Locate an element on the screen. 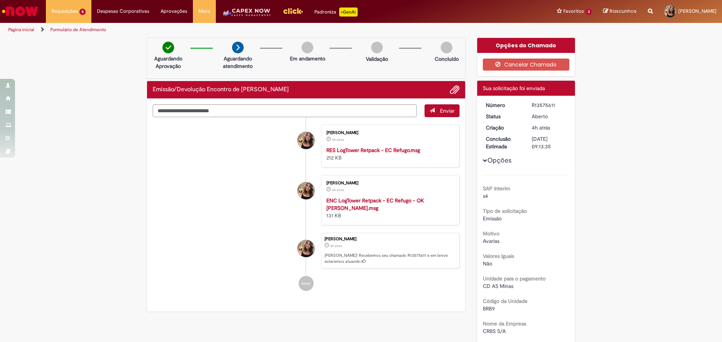  span: Não is located at coordinates (487, 264).